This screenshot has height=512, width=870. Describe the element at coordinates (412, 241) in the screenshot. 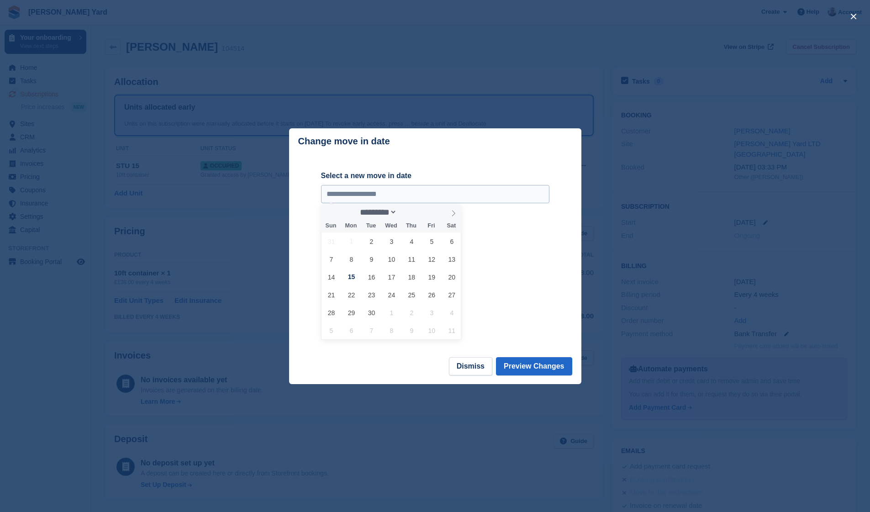

I see `span: September 4, 2025` at that location.